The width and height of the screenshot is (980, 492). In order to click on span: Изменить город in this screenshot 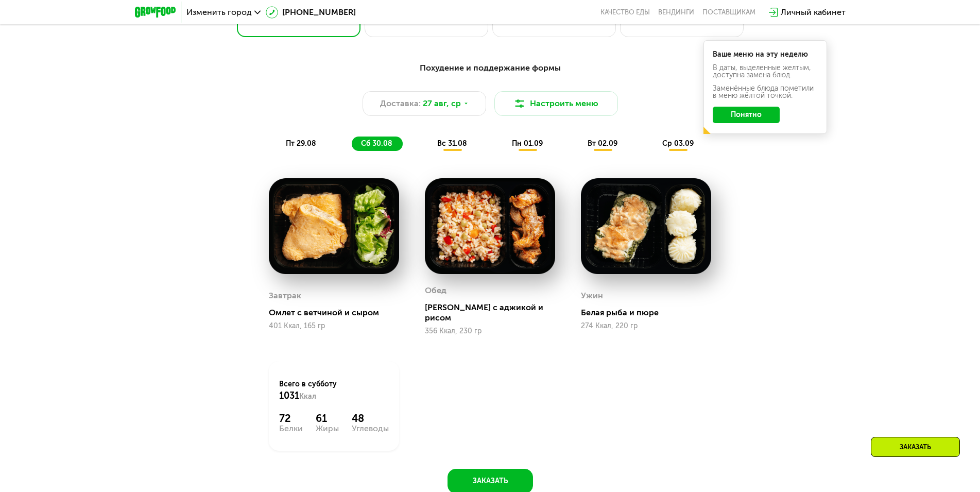, I will do `click(219, 12)`.